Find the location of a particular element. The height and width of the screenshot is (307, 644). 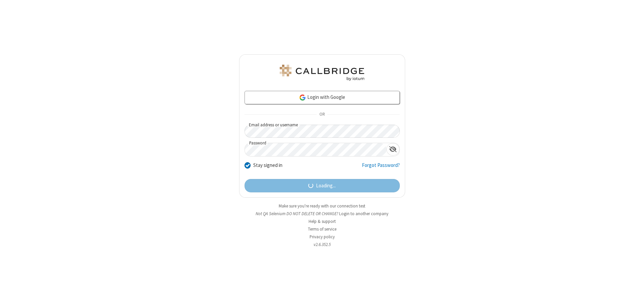

a: Terms of service is located at coordinates (322, 229).